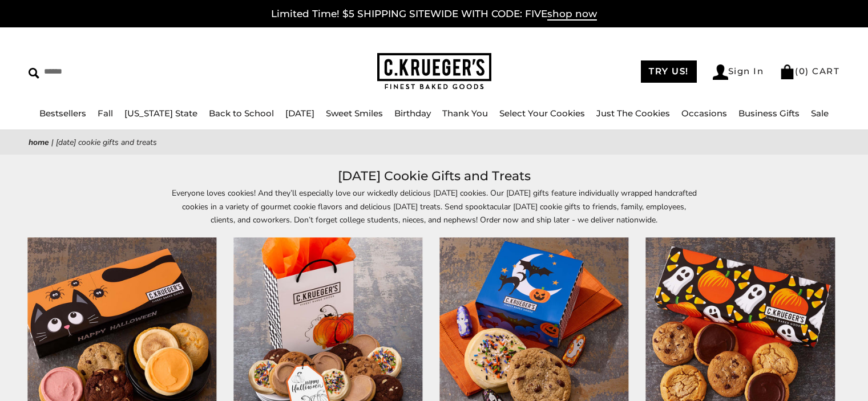 The height and width of the screenshot is (401, 868). What do you see at coordinates (242, 113) in the screenshot?
I see `a: Back to School` at bounding box center [242, 113].